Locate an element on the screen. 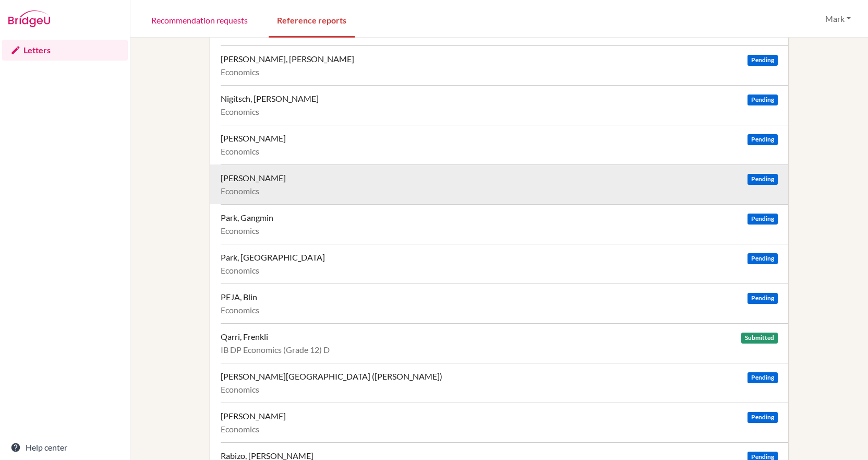 The image size is (868, 460). div: Qarri, Frenkli is located at coordinates (244, 337).